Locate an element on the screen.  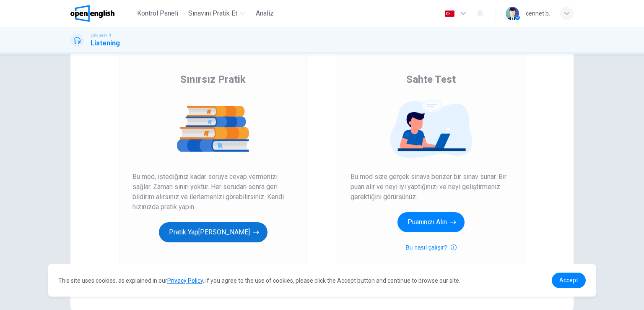
button: Bu nasıl çalışır? is located at coordinates (431, 248).